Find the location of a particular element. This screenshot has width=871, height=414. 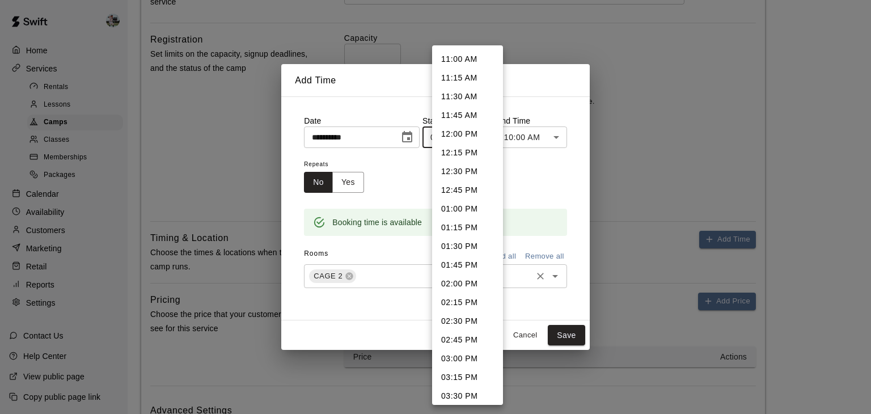

li: 12:30 PM is located at coordinates (467, 171).